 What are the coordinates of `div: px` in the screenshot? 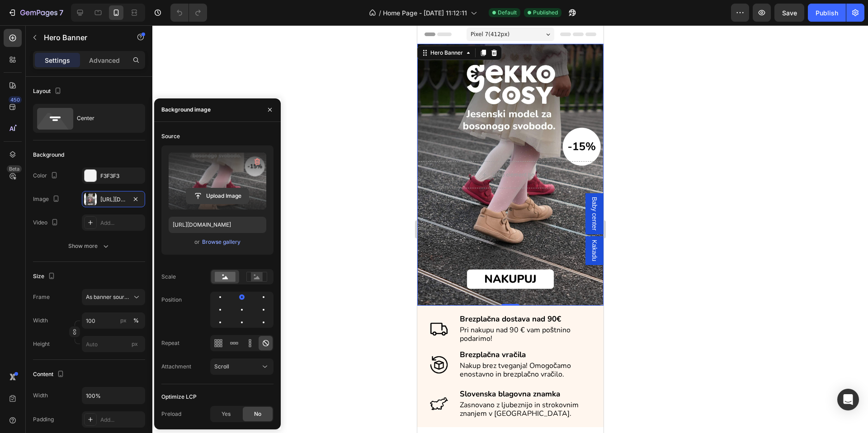 It's located at (124, 321).